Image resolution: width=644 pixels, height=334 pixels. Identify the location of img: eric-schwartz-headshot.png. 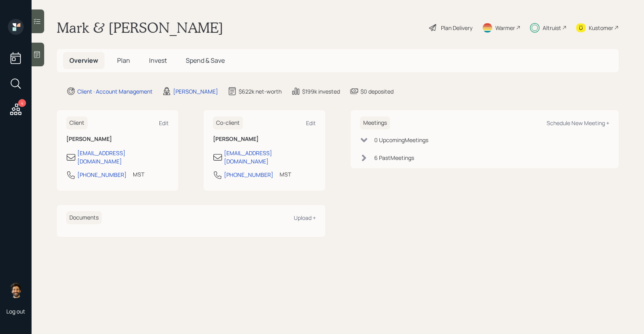
(16, 290).